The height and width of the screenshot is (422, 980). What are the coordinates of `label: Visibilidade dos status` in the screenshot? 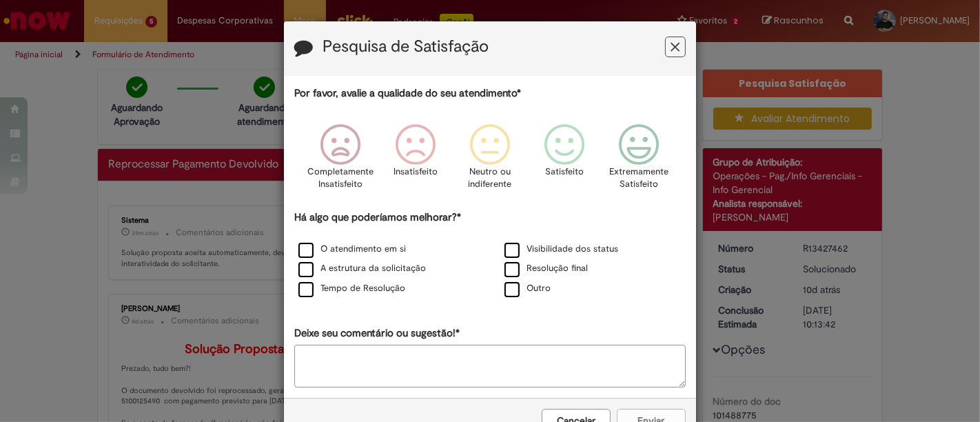 It's located at (561, 249).